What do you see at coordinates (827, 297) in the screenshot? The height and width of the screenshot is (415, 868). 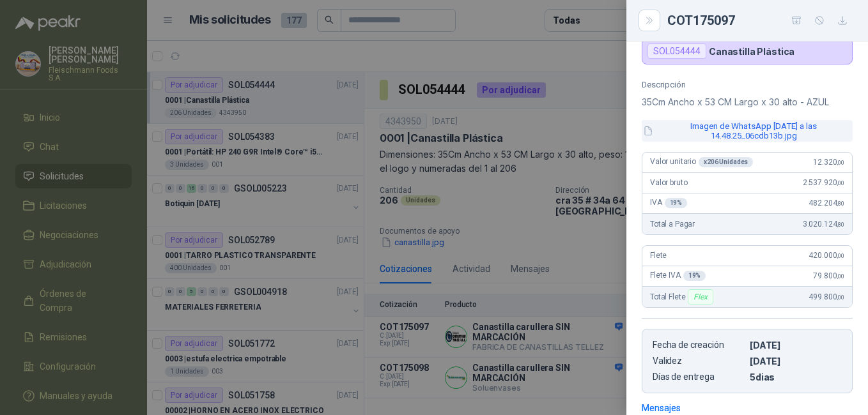 I see `span: 499.800` at bounding box center [827, 297].